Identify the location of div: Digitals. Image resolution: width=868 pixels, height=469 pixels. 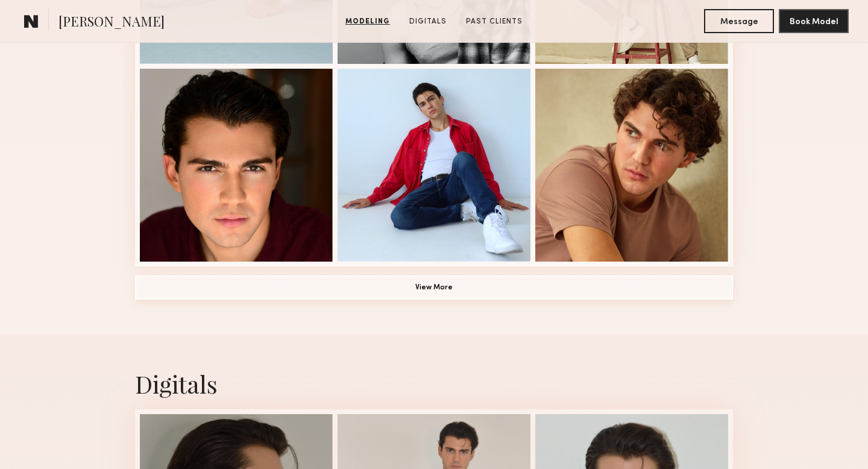
(434, 383).